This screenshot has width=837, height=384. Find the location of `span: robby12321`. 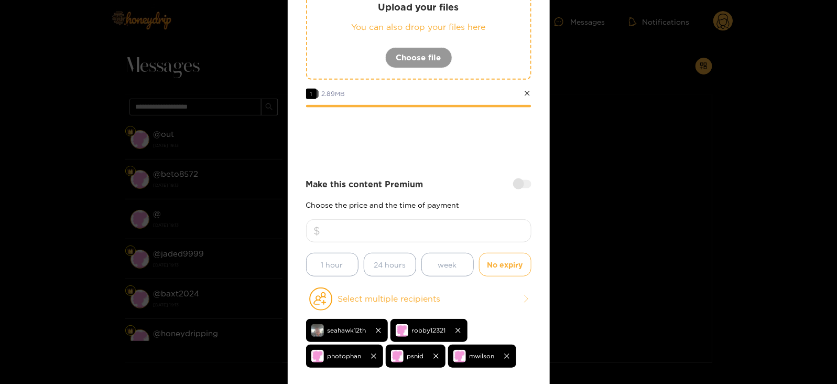

span: robby12321 is located at coordinates (429, 330).